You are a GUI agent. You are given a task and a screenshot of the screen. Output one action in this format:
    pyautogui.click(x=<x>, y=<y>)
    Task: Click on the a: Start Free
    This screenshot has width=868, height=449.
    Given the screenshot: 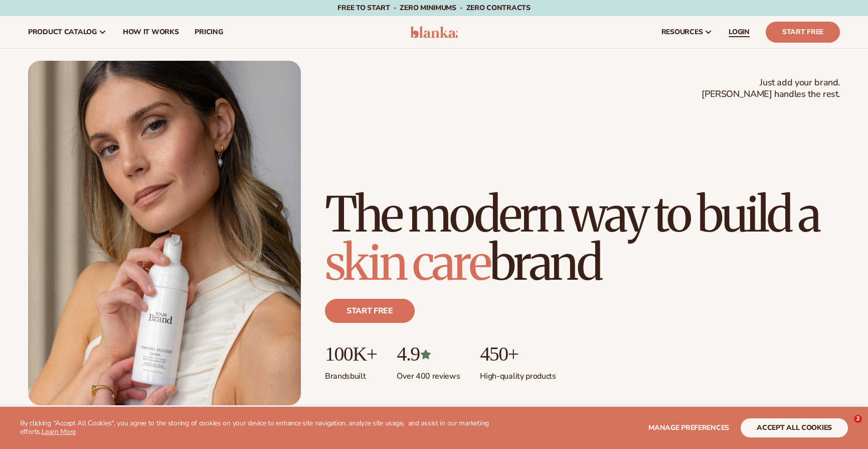 What is the action you would take?
    pyautogui.click(x=803, y=32)
    